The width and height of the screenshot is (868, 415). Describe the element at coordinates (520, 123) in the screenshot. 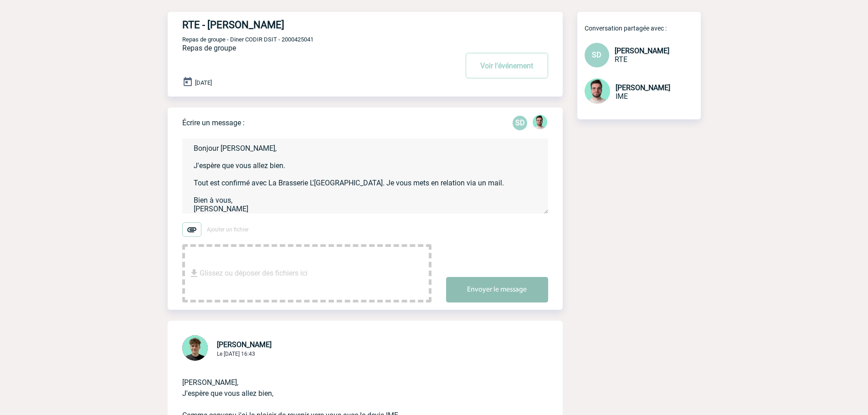

I see `p: SD` at that location.